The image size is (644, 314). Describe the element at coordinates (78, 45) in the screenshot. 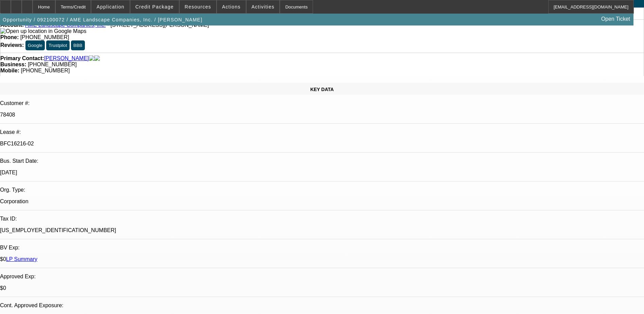

I see `button: BBB` at that location.